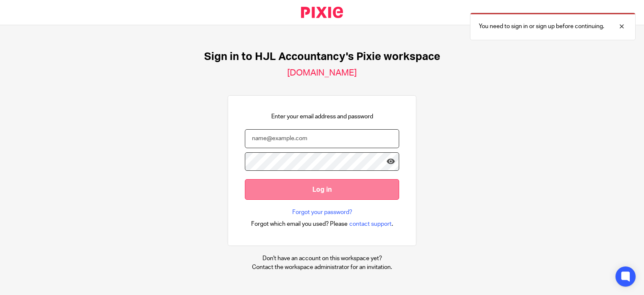 The width and height of the screenshot is (644, 295). Describe the element at coordinates (322, 189) in the screenshot. I see `input: Log in` at that location.